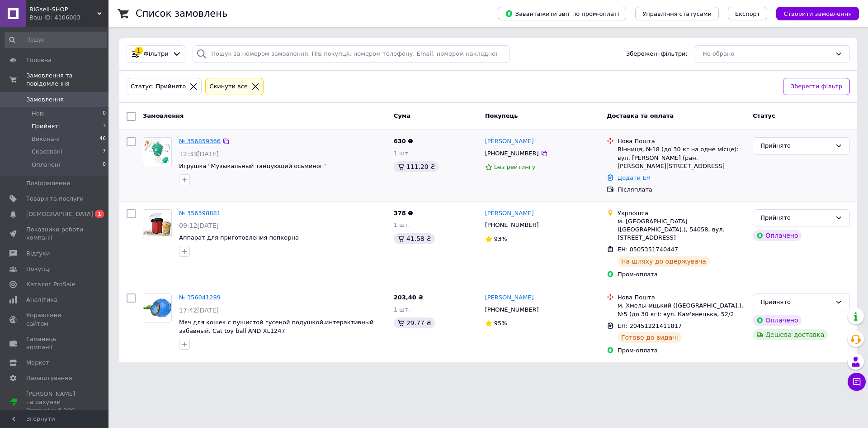  I want to click on span: Каталог ProSale, so click(51, 284).